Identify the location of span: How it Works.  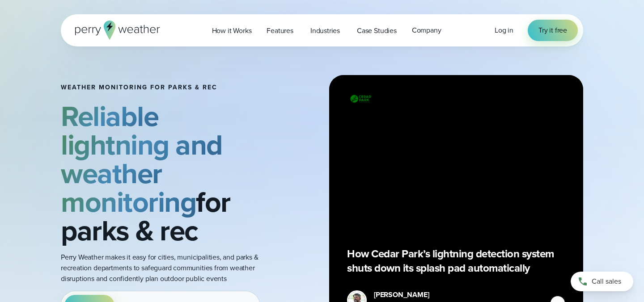
(232, 31).